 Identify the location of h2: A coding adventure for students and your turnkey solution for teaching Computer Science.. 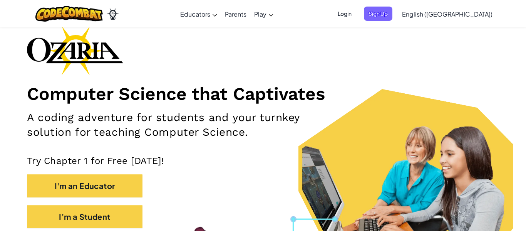
(185, 125).